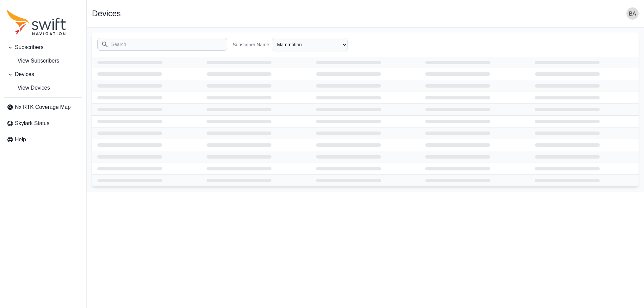 The height and width of the screenshot is (308, 644). What do you see at coordinates (251, 45) in the screenshot?
I see `label: Subscriber Name` at bounding box center [251, 45].